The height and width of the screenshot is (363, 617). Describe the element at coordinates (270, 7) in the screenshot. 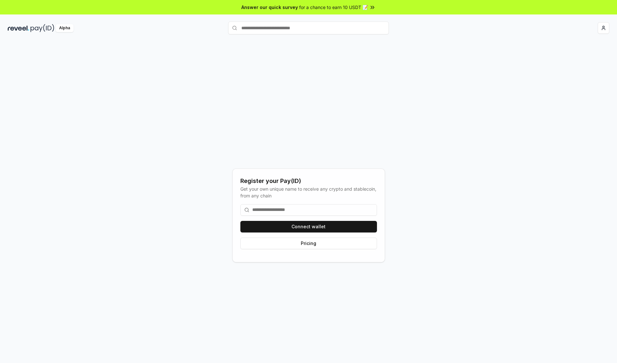

I see `span: Answer our quick survey` at that location.